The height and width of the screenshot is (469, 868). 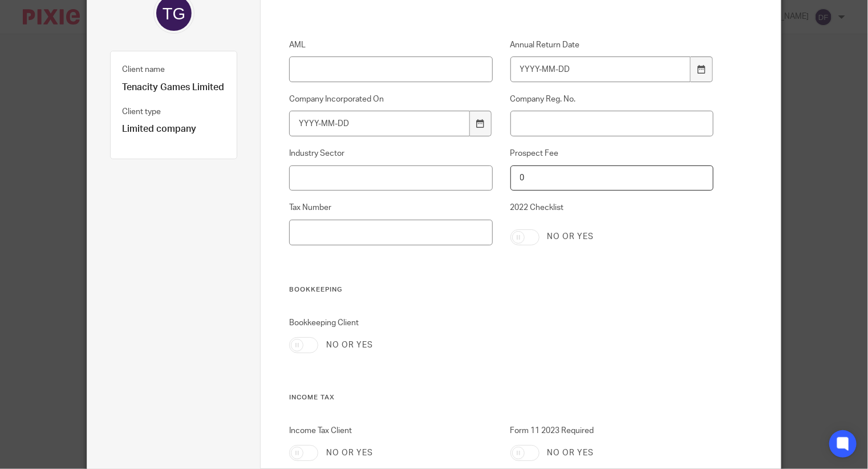 What do you see at coordinates (612, 45) in the screenshot?
I see `label: Annual Return Date` at bounding box center [612, 45].